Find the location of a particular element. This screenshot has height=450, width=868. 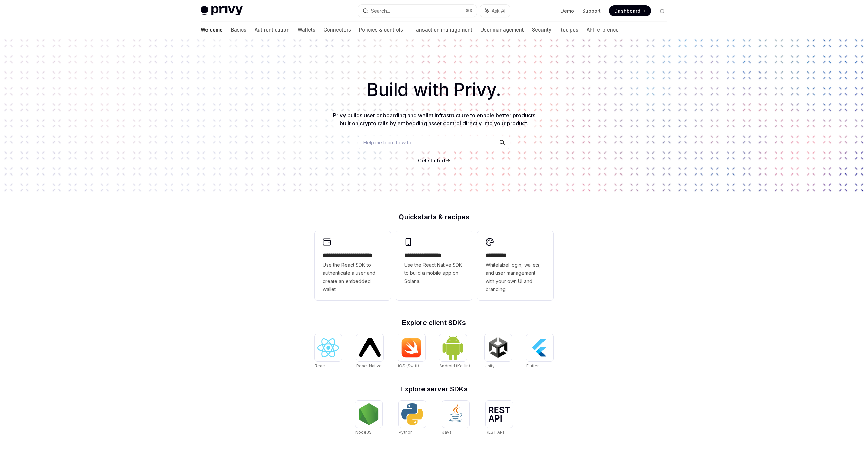

a: Policies & controls is located at coordinates (381, 30).